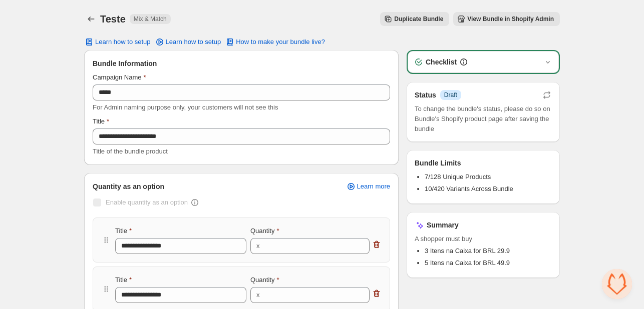 The height and width of the screenshot is (309, 644). I want to click on a: Conversa aberta, so click(617, 284).